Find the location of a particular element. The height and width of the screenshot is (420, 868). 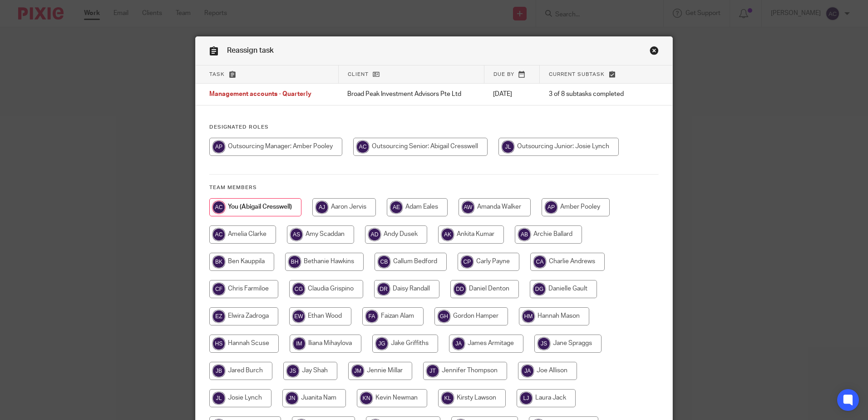

span: Client is located at coordinates (358, 74).